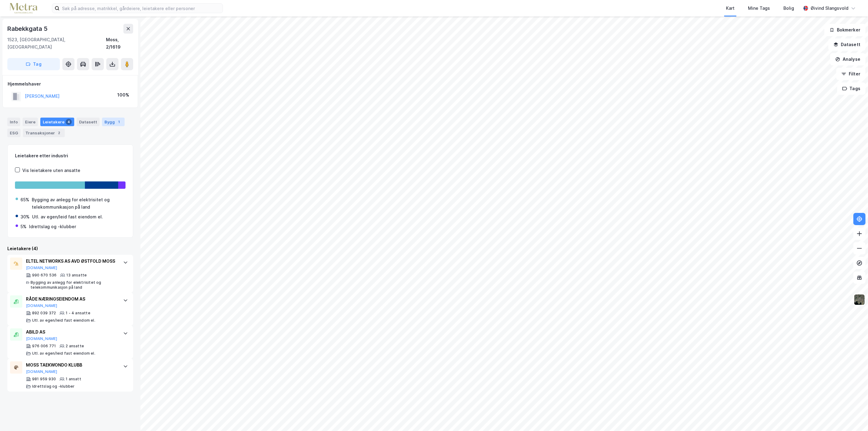 The height and width of the screenshot is (431, 868). Describe the element at coordinates (853, 416) in the screenshot. I see `div: Kontrollprogram for chat` at that location.